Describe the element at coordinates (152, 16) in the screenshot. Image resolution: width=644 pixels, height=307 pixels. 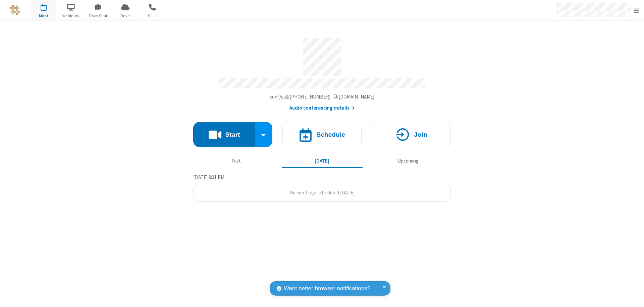
I see `span: Calls` at that location.